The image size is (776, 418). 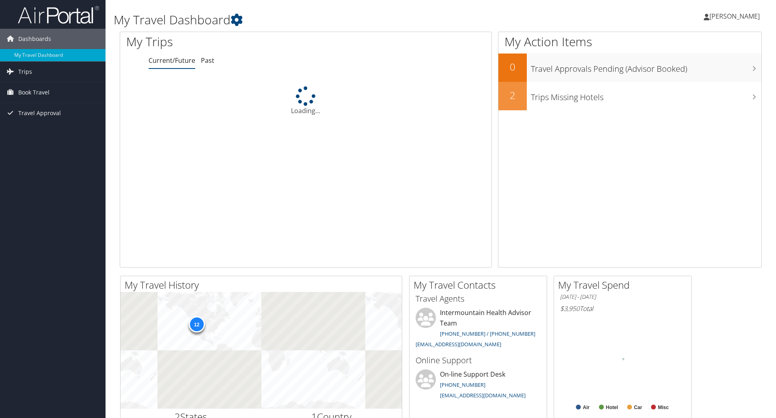 I want to click on li: On-line Support Desk, so click(x=478, y=386).